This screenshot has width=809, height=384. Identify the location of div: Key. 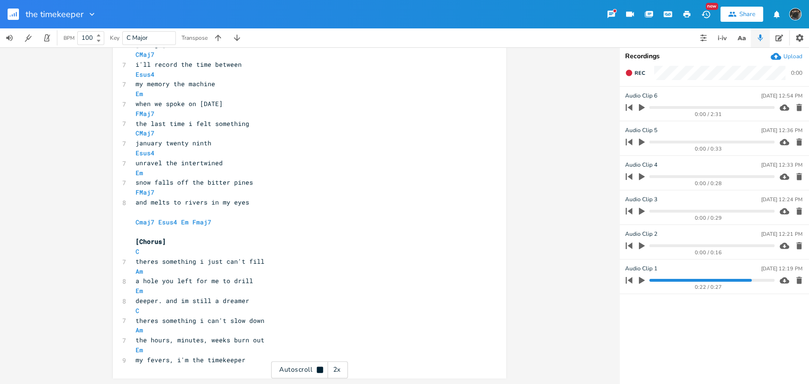
(115, 38).